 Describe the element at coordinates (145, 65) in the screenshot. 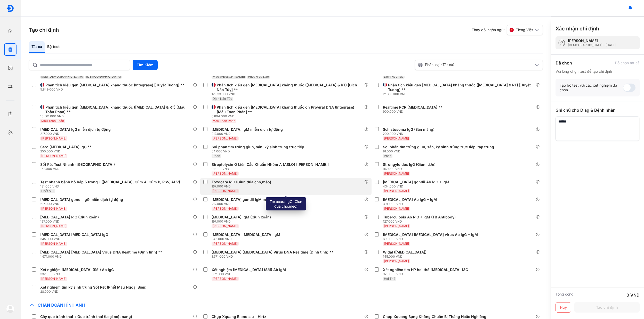

I see `button: Tìm Kiếm` at that location.